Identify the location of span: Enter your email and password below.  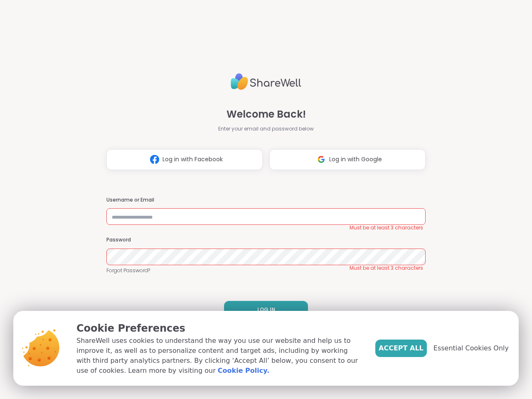
(266, 129).